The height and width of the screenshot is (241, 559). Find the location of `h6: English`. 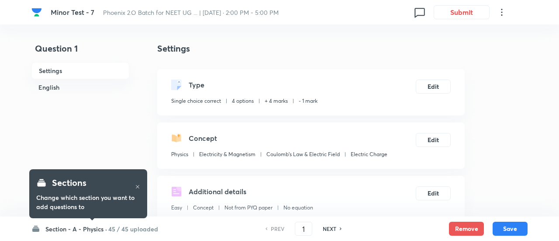

h6: English is located at coordinates (80, 87).